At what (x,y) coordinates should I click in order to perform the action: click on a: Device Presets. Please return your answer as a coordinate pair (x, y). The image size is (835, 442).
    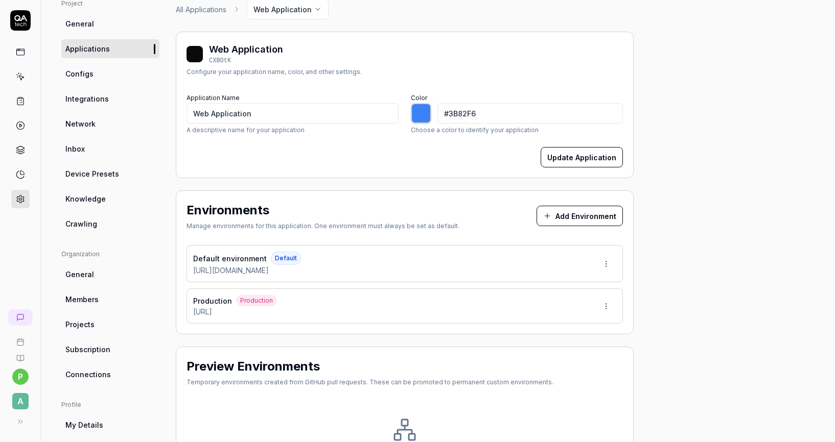
    Looking at the image, I should click on (110, 174).